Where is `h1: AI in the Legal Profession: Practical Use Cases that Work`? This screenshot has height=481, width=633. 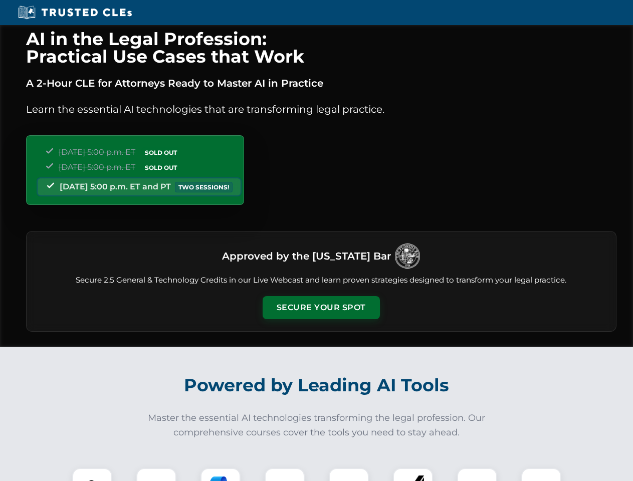
h1: AI in the Legal Profession: Practical Use Cases that Work is located at coordinates (321, 48).